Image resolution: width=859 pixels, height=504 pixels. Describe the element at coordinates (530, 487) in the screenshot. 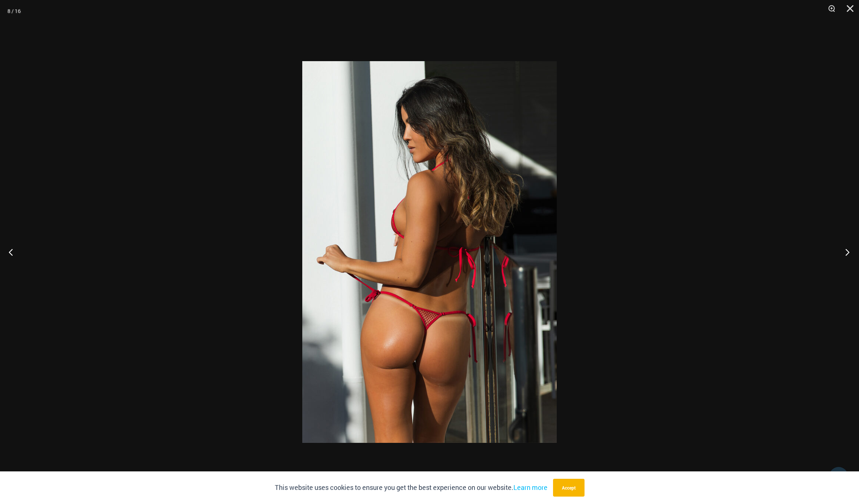

I see `a: Learn more` at that location.